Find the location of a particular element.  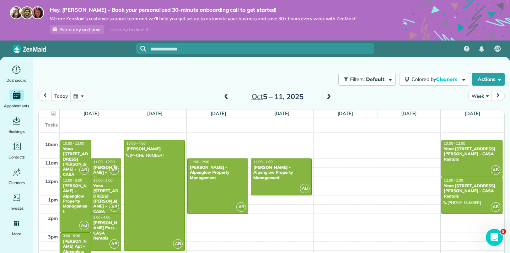

span: Invoices is located at coordinates (17, 208).